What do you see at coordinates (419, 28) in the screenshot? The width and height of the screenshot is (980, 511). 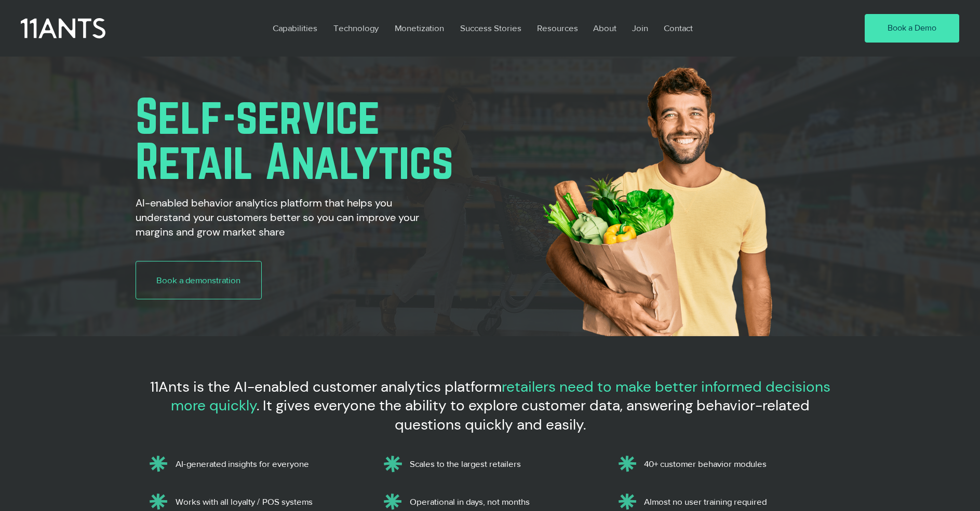 I see `a: Monetization` at bounding box center [419, 28].